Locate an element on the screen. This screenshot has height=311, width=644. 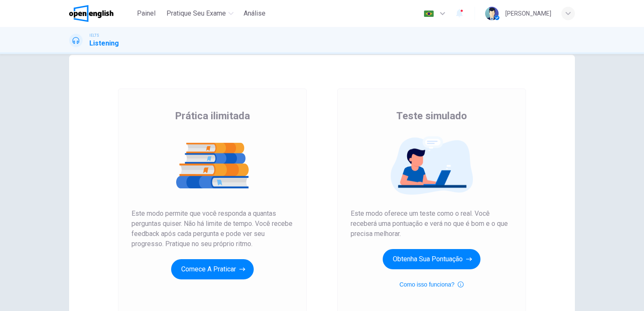
a: OpenEnglish logo is located at coordinates (101, 13).